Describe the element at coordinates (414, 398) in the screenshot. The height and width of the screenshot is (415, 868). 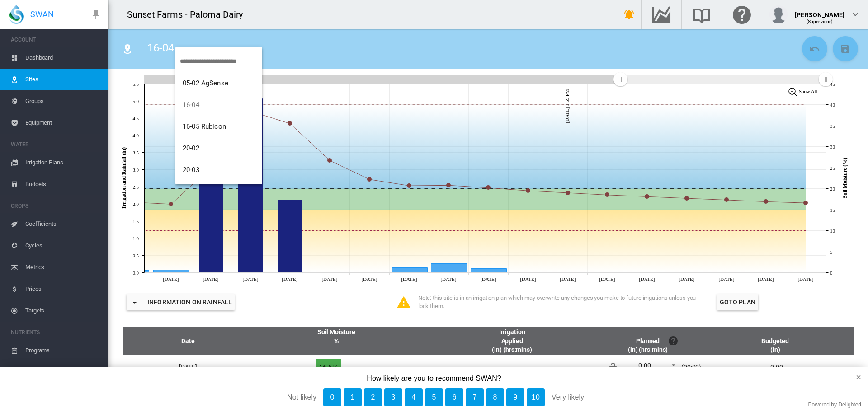
I see `button: 4` at that location.